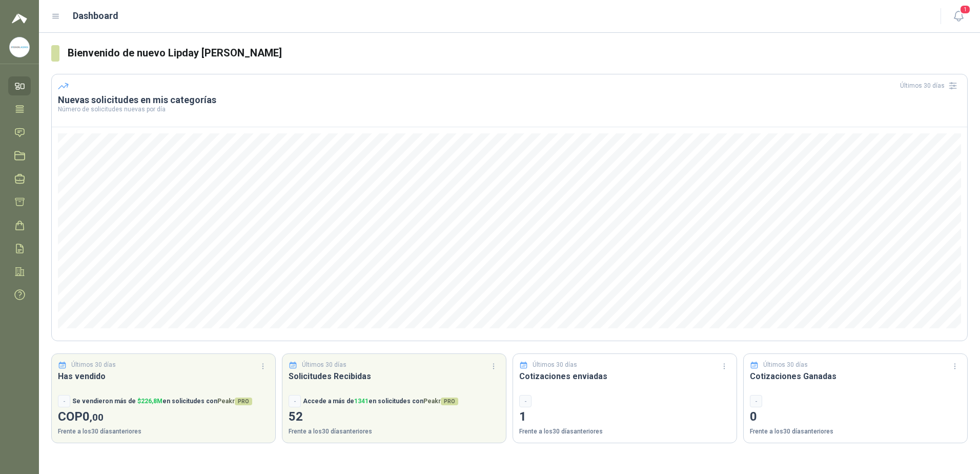 The image size is (980, 474). I want to click on h3: Solicitudes Recibidas, so click(394, 376).